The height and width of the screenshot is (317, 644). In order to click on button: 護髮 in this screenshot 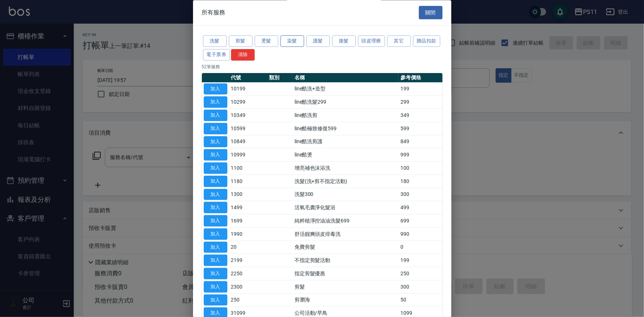, I will do `click(318, 41)`.